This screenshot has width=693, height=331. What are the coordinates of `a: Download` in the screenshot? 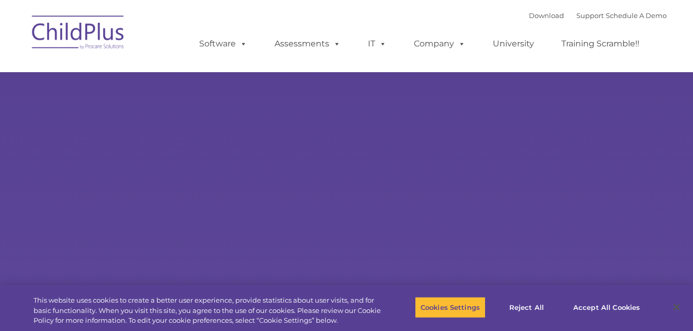 It's located at (546, 15).